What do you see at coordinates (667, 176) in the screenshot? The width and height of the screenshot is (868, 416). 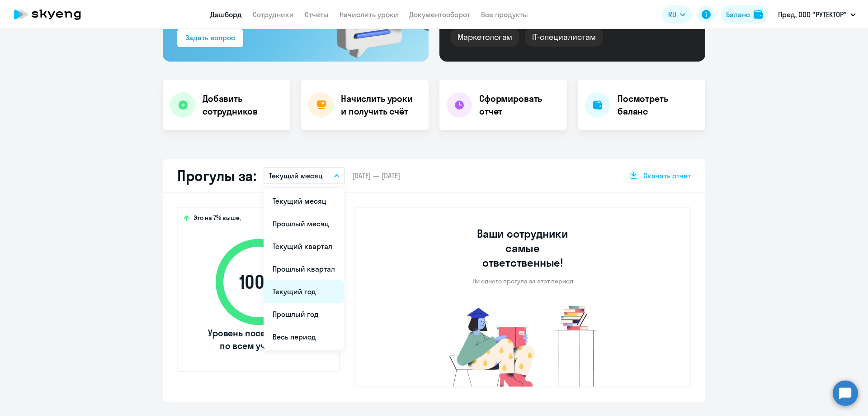 I see `span: Скачать отчет` at bounding box center [667, 176].